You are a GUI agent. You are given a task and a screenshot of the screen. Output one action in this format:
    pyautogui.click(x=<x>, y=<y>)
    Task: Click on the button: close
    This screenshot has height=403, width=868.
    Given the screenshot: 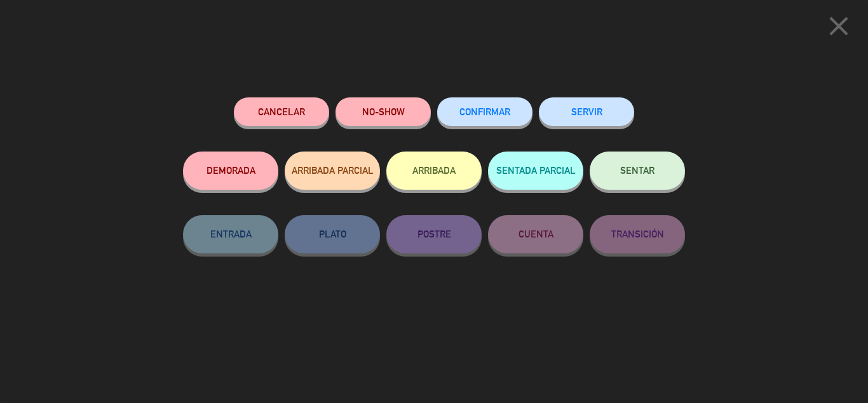 What is the action you would take?
    pyautogui.click(x=839, y=28)
    